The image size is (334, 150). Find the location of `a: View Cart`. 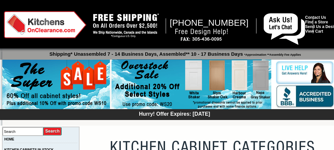

a: View Cart is located at coordinates (315, 31).